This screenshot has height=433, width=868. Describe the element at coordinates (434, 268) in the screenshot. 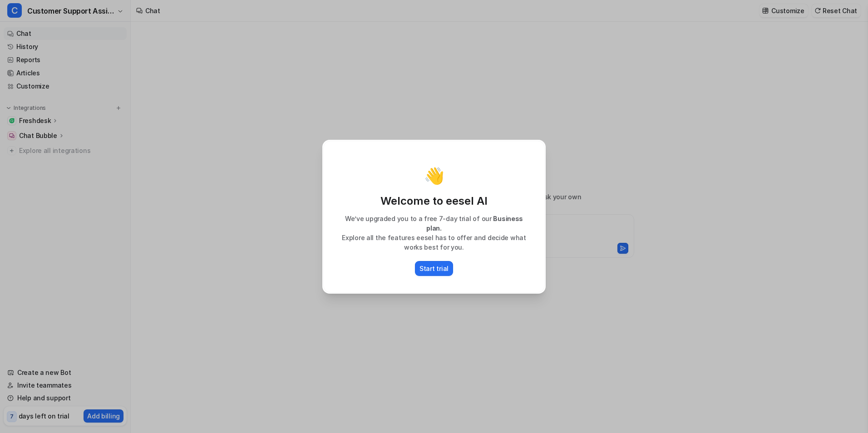

I see `p: Start trial` at that location.